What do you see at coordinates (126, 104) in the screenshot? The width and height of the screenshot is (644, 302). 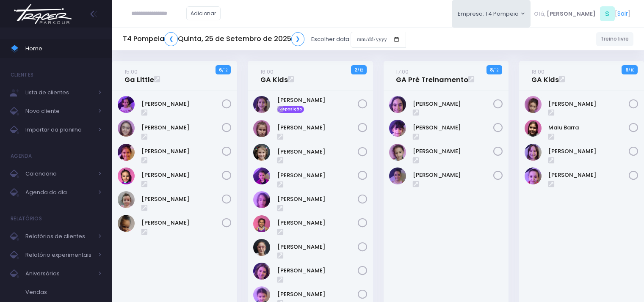 I see `img: Alice Mattos` at bounding box center [126, 104].